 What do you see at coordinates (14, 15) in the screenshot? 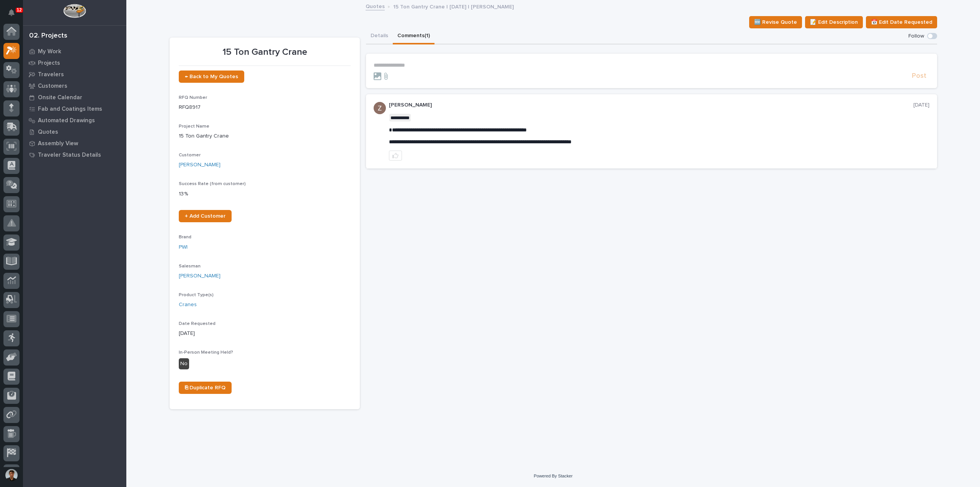
I see `div: Notifications12` at bounding box center [14, 15].